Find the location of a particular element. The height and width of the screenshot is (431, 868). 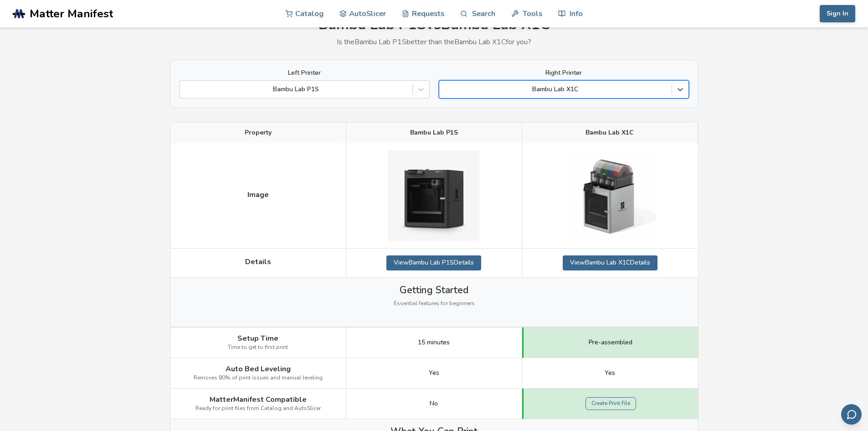

img: Bambu Lab X1C is located at coordinates (610, 196).